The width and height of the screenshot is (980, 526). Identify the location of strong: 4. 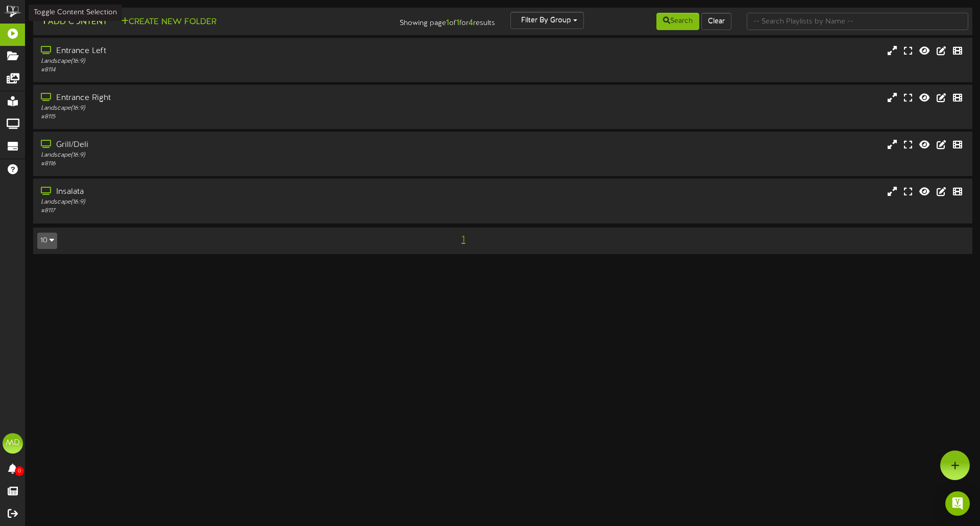
(470, 23).